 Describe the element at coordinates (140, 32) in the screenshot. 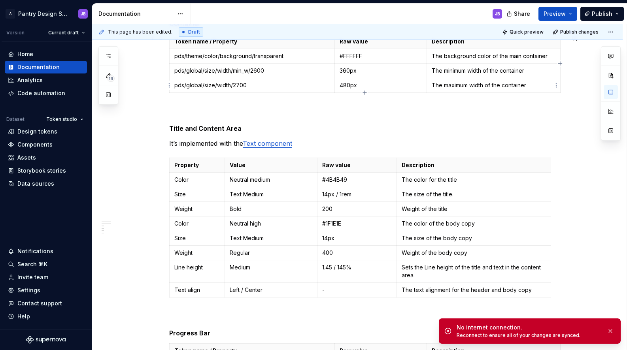

I see `span: This page has been edited.` at that location.